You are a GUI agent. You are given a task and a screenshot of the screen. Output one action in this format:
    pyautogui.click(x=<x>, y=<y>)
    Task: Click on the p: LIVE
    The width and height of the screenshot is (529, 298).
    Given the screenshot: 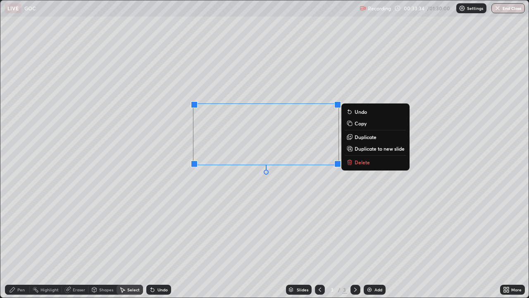 What is the action you would take?
    pyautogui.click(x=13, y=8)
    